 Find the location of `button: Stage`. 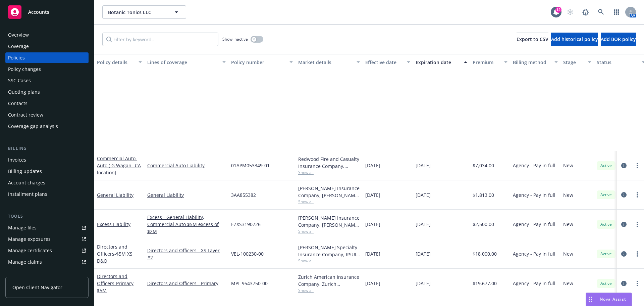

button: Stage is located at coordinates (577, 62).